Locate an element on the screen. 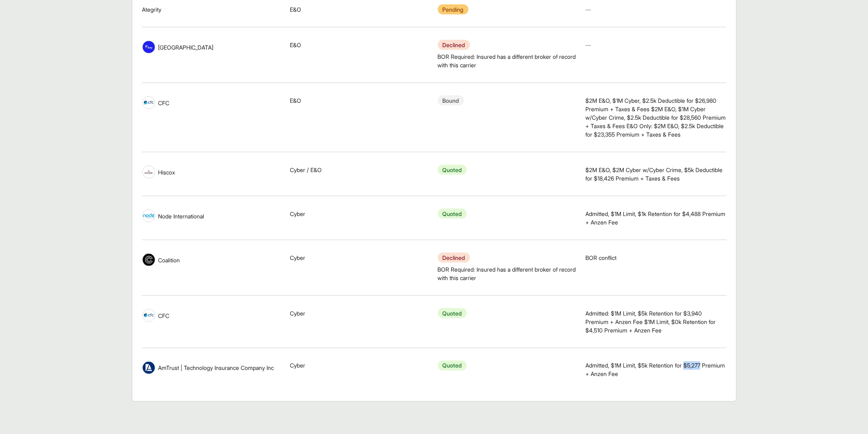 This screenshot has width=868, height=434. span: Pending is located at coordinates (453, 10).